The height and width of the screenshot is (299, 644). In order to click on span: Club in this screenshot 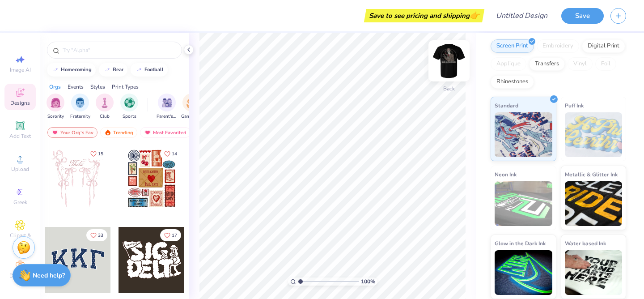, I will do `click(105, 116)`.